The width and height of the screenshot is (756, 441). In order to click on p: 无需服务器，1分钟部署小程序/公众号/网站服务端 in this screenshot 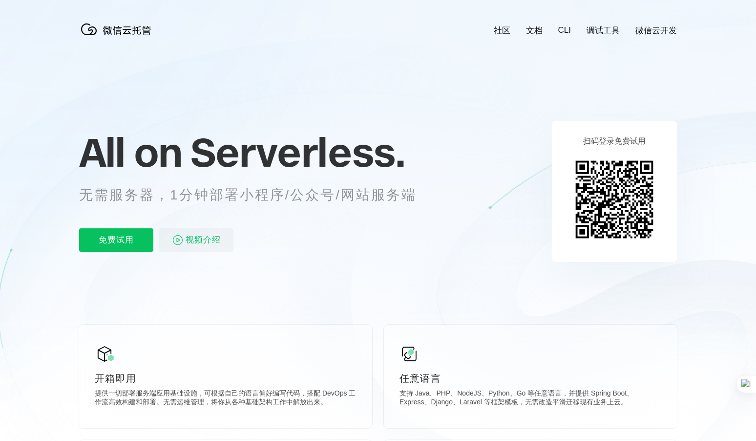, I will do `click(257, 195)`.